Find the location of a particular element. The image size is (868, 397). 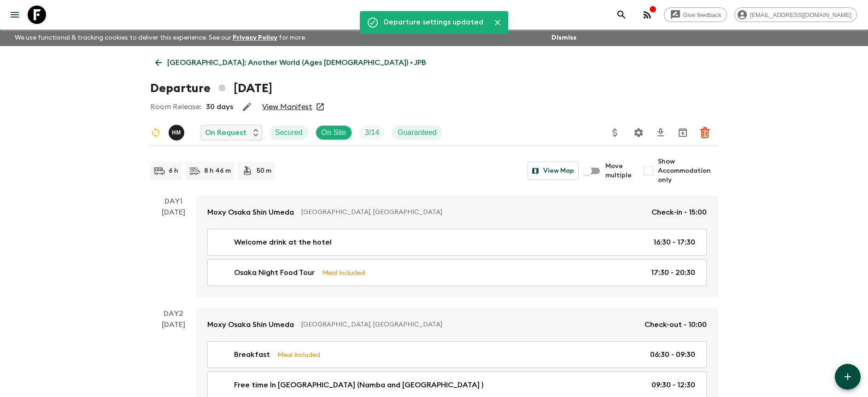

p: 6 h is located at coordinates (173, 171).